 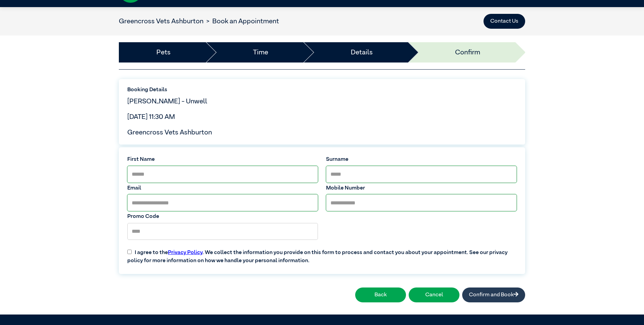 What do you see at coordinates (199, 22) in the screenshot?
I see `nav: breadcrumb` at bounding box center [199, 22].